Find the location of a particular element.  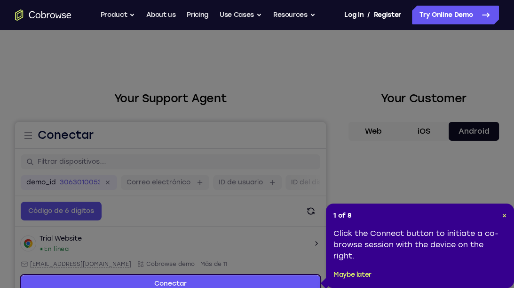

span: web@example.com is located at coordinates (65, 142).